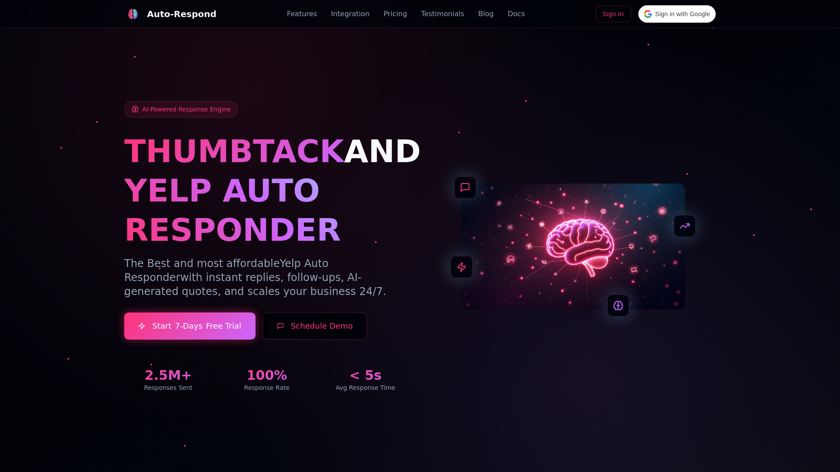  I want to click on div: < 5s, so click(365, 376).